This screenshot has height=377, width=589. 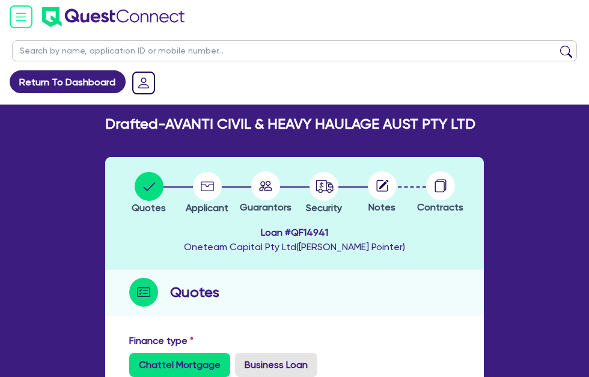 What do you see at coordinates (276, 365) in the screenshot?
I see `label: Business Loan` at bounding box center [276, 365].